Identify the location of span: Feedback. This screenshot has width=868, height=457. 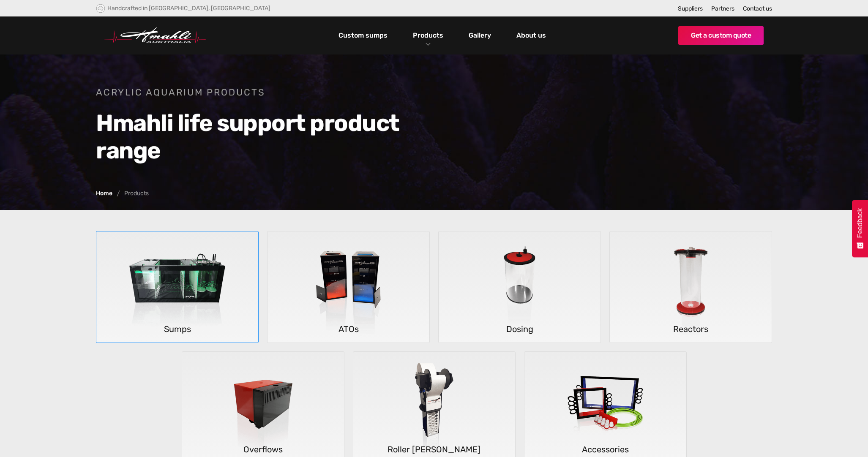
(860, 223).